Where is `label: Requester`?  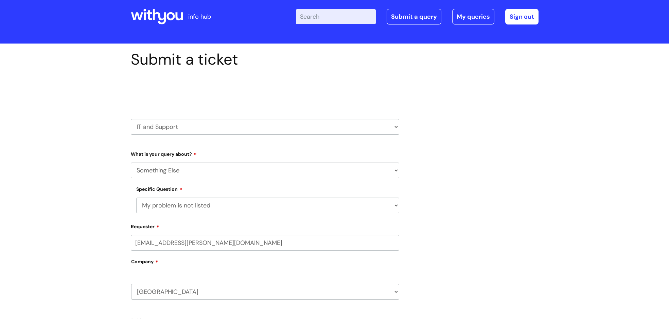 label: Requester is located at coordinates (265, 225).